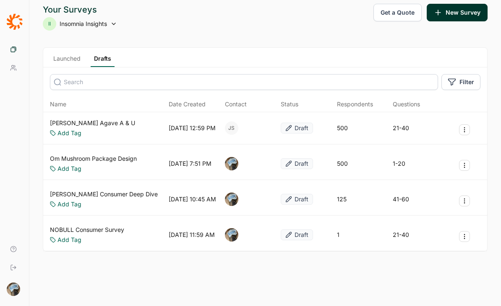  Describe the element at coordinates (397, 13) in the screenshot. I see `button: Get a Quote` at that location.